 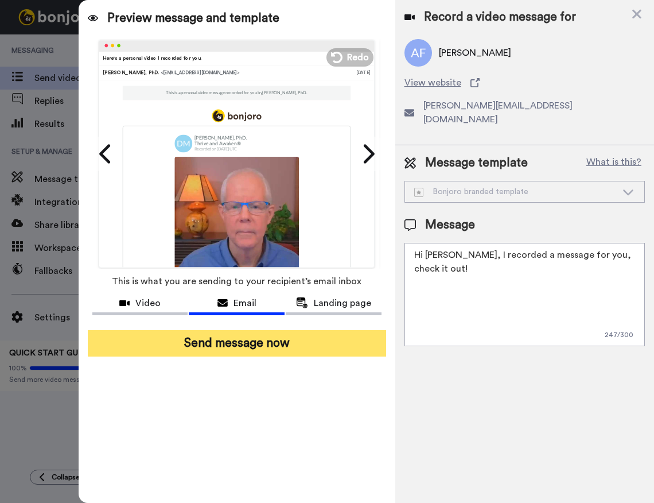 I want to click on p: Thrive and Awaken®, so click(x=221, y=144).